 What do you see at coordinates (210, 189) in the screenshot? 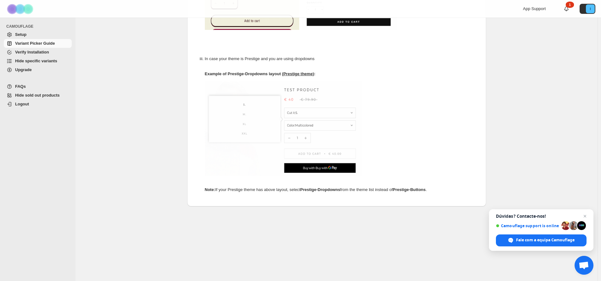
I see `strong: Note:` at bounding box center [210, 189].